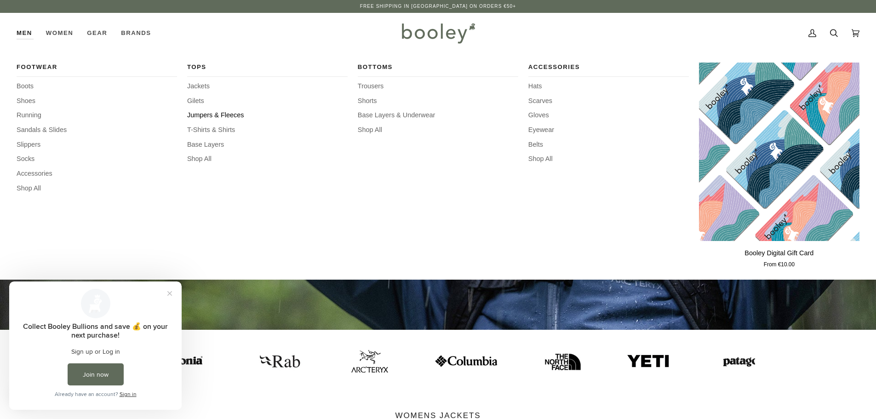 The height and width of the screenshot is (419, 876). What do you see at coordinates (267, 130) in the screenshot?
I see `a: T-Shirts & Shirts` at bounding box center [267, 130].